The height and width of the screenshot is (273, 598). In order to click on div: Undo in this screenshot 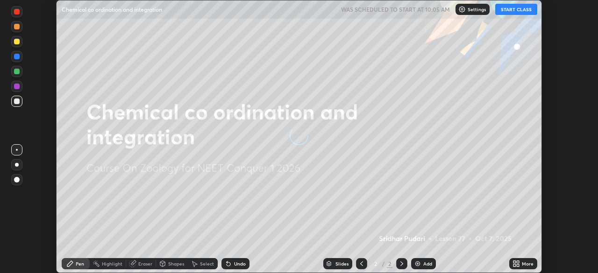, I will do `click(240, 264)`.